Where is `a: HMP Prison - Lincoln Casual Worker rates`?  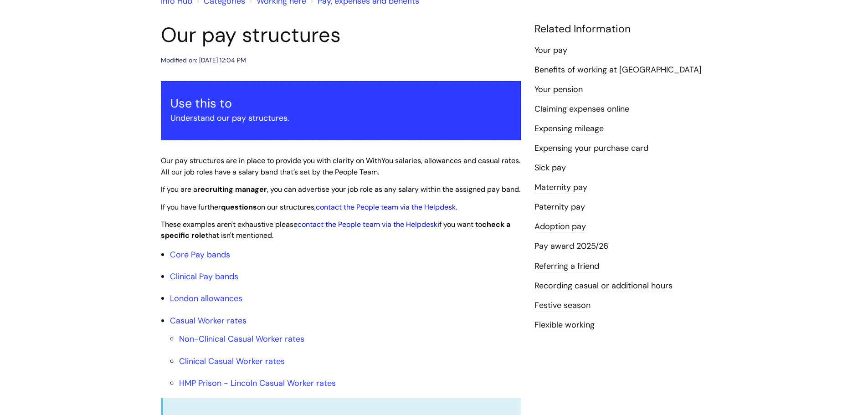
a: HMP Prison - Lincoln Casual Worker rates is located at coordinates (257, 383).